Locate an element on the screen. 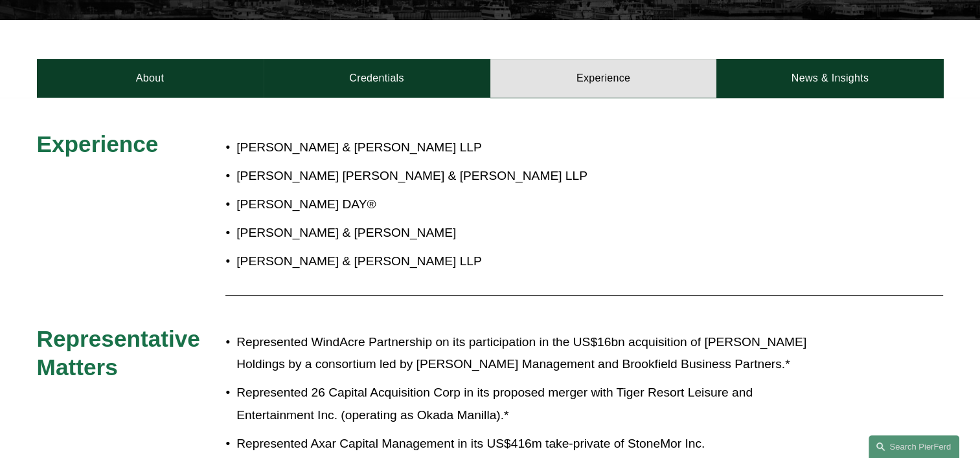 This screenshot has height=458, width=980. a: About is located at coordinates (150, 78).